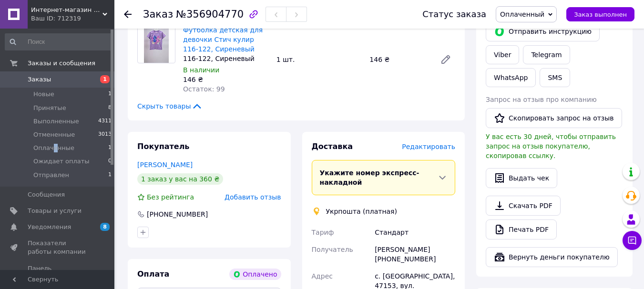  I want to click on div: 1 шт., so click(319, 60).